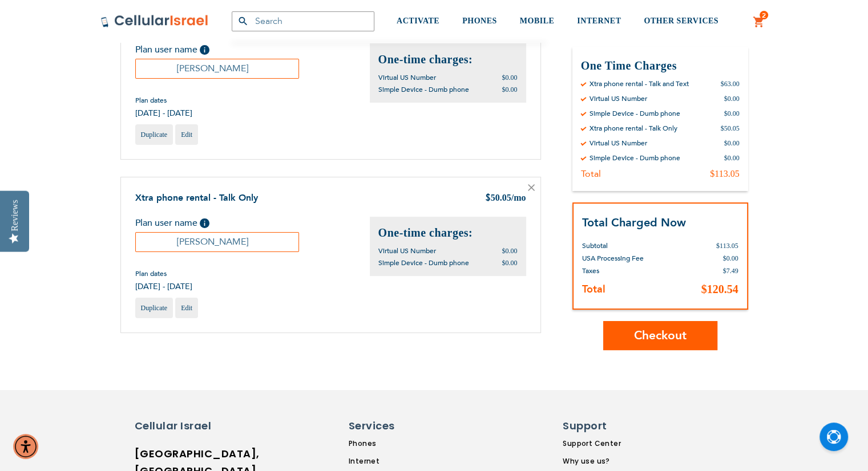 The image size is (868, 471). What do you see at coordinates (631, 241) in the screenshot?
I see `th: Subtotal` at bounding box center [631, 241].